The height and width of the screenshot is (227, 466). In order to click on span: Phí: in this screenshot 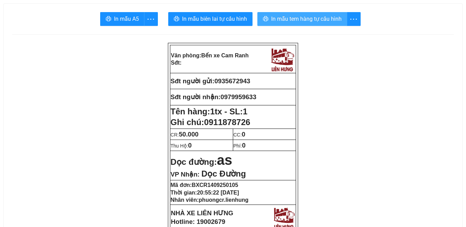, I will do `click(239, 146)`.